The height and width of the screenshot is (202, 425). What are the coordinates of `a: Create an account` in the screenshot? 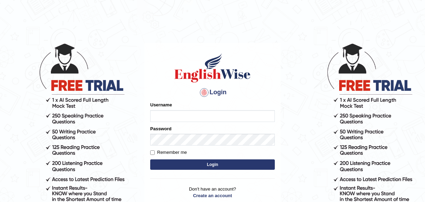 It's located at (213, 195).